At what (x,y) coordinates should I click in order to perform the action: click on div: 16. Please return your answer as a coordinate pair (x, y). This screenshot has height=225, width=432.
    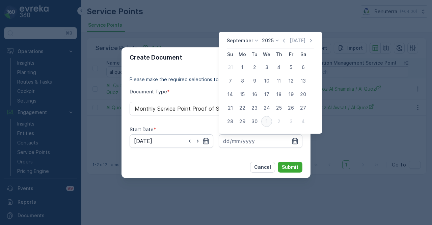
    Looking at the image, I should click on (255, 94).